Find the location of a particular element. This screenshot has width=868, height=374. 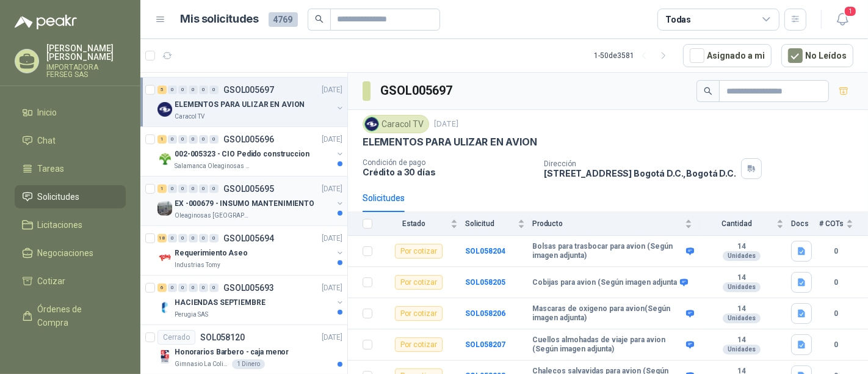

div: 6 is located at coordinates (162, 288).